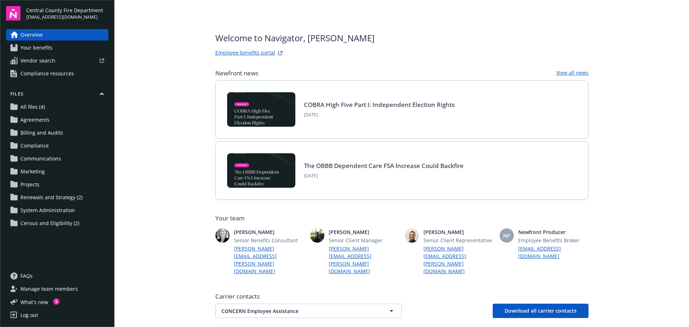 The height and width of the screenshot is (327, 689). Describe the element at coordinates (308, 311) in the screenshot. I see `button: CONCERN Employee Assistance` at that location.